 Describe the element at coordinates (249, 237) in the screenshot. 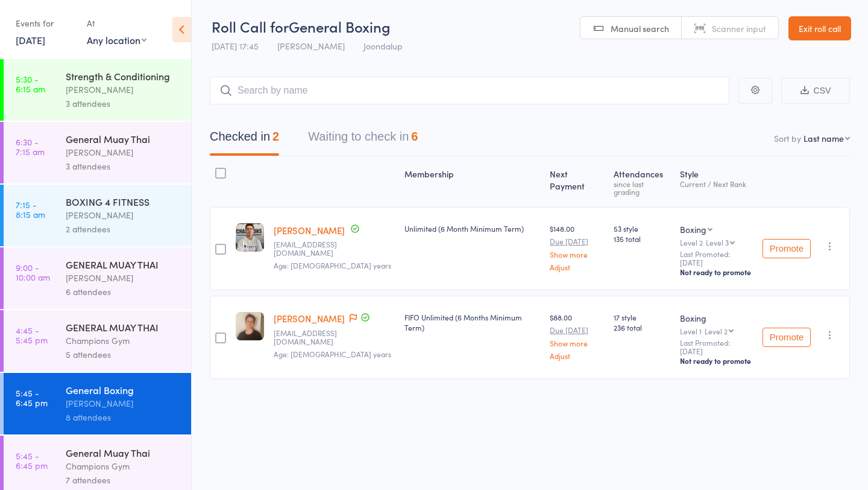

I see `img: image1675161059.png` at that location.